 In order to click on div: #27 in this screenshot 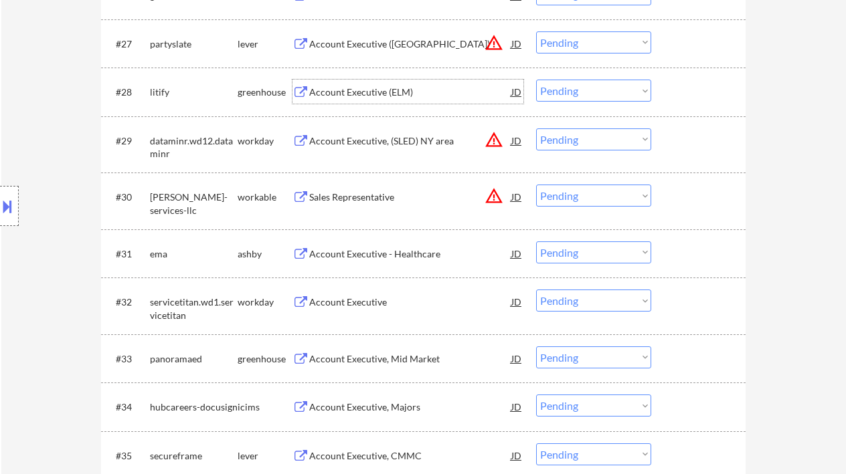, I will do `click(127, 44)`.